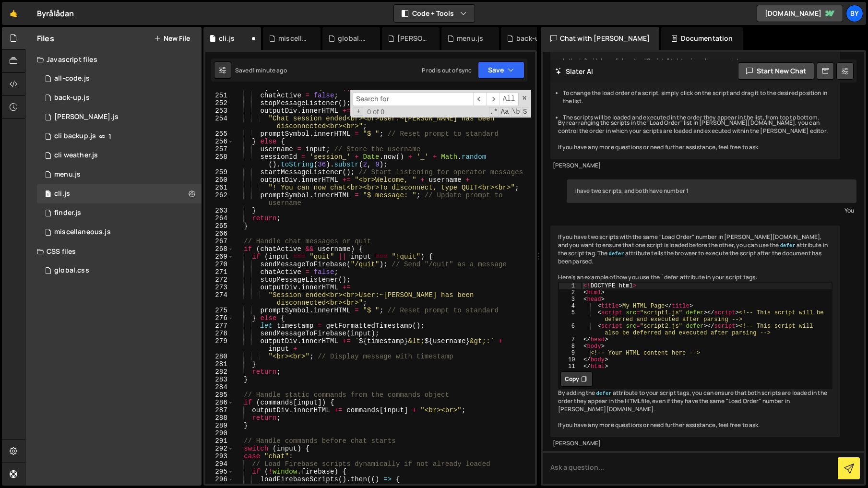 The image size is (868, 488). What do you see at coordinates (219, 257) in the screenshot?
I see `div: 269` at bounding box center [219, 257].